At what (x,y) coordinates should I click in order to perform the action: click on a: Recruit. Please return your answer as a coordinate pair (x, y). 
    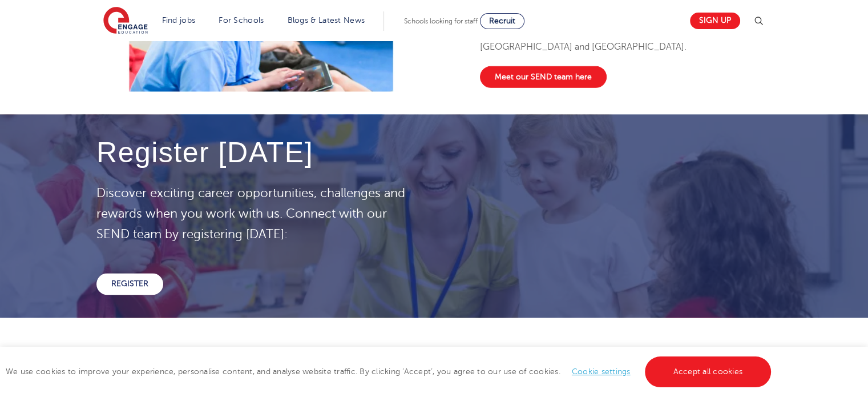
    Looking at the image, I should click on (502, 21).